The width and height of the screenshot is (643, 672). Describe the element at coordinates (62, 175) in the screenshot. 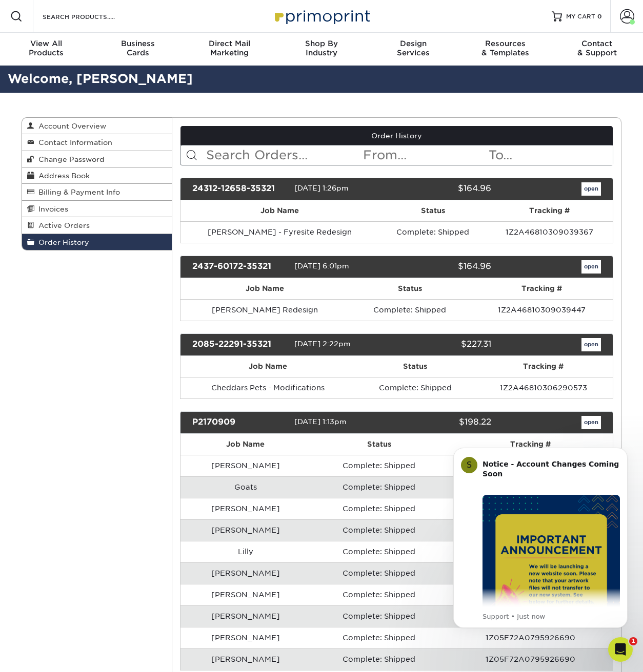

I see `span: Address Book` at that location.